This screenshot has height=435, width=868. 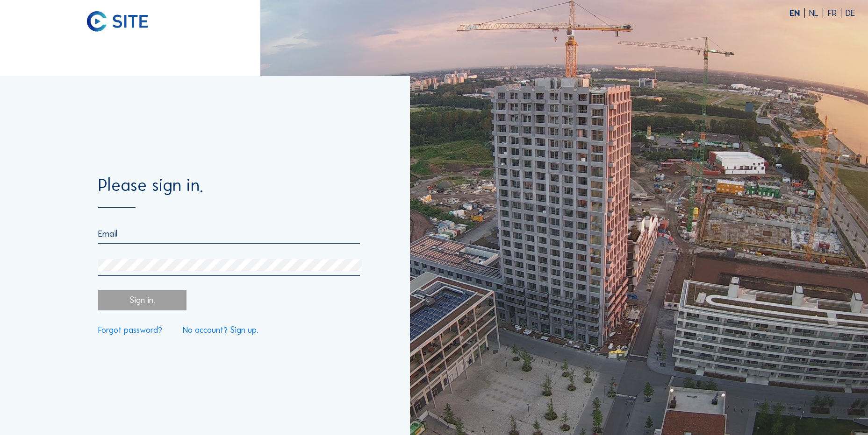 What do you see at coordinates (816, 13) in the screenshot?
I see `div: NL` at bounding box center [816, 13].